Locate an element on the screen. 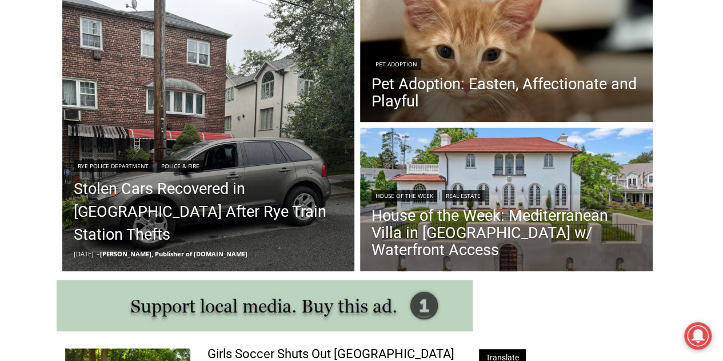  img: support local media, buy this ad is located at coordinates (265, 305).